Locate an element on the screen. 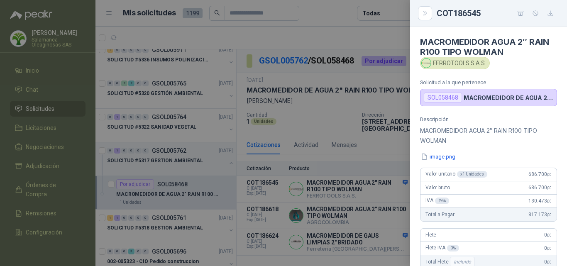  p: Descripción is located at coordinates (489, 119).